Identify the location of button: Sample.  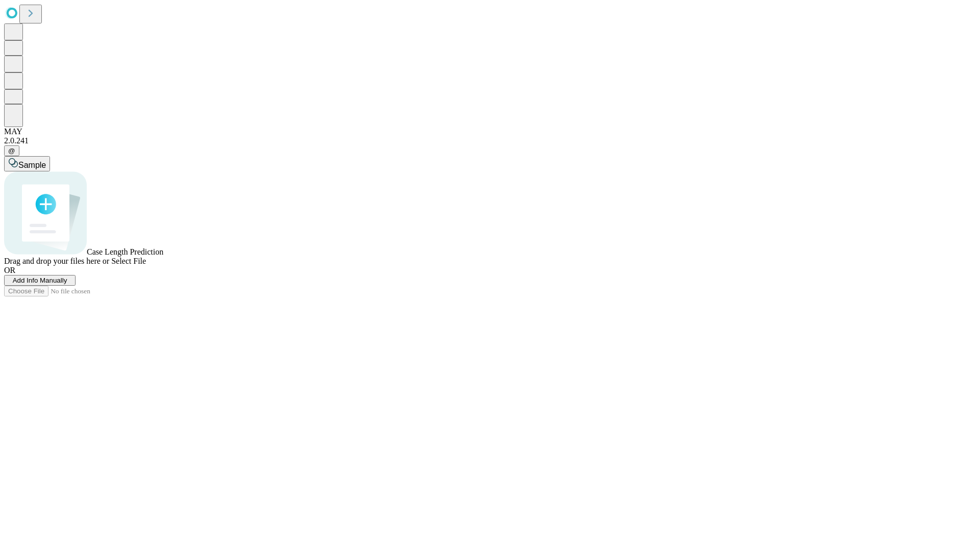
(27, 164).